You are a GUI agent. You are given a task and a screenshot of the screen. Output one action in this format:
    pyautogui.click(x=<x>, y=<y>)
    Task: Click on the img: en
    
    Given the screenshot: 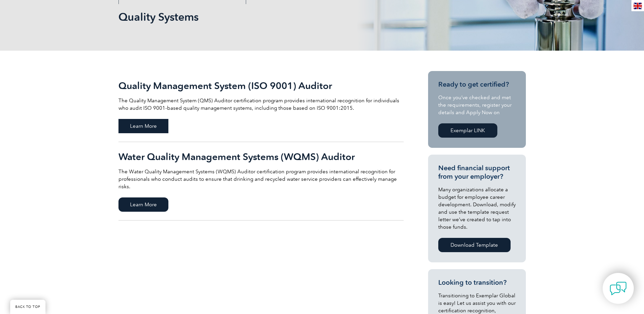 What is the action you would take?
    pyautogui.click(x=638, y=6)
    